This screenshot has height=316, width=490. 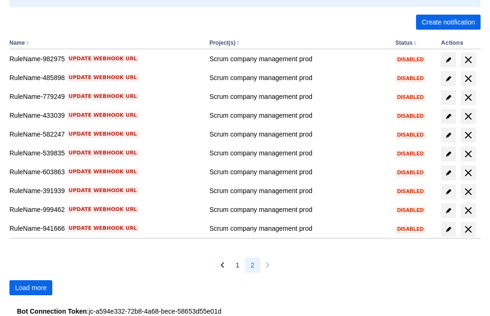 I want to click on div: RuleName-539835, so click(x=106, y=153).